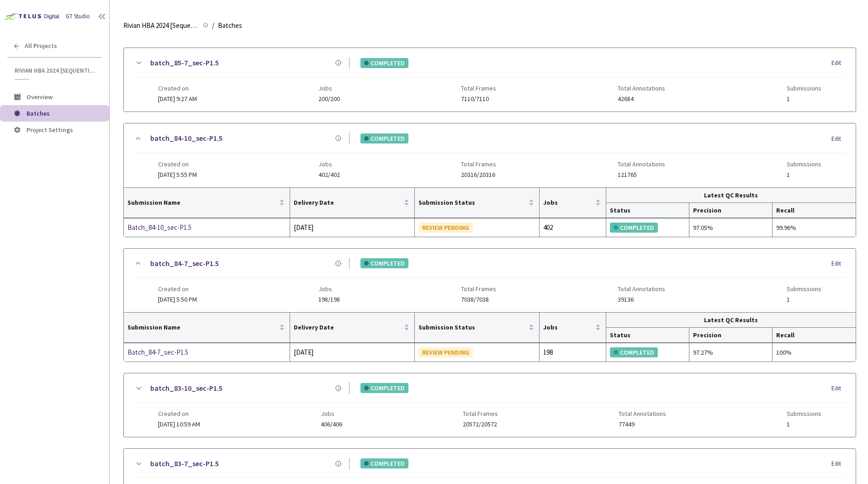  Describe the element at coordinates (814, 353) in the screenshot. I see `div: 100%` at that location.